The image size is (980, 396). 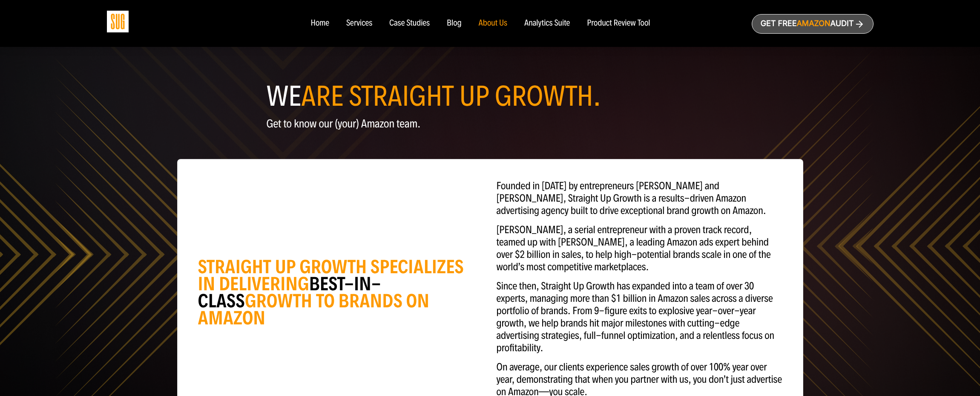 What do you see at coordinates (359, 23) in the screenshot?
I see `a: Services` at bounding box center [359, 23].